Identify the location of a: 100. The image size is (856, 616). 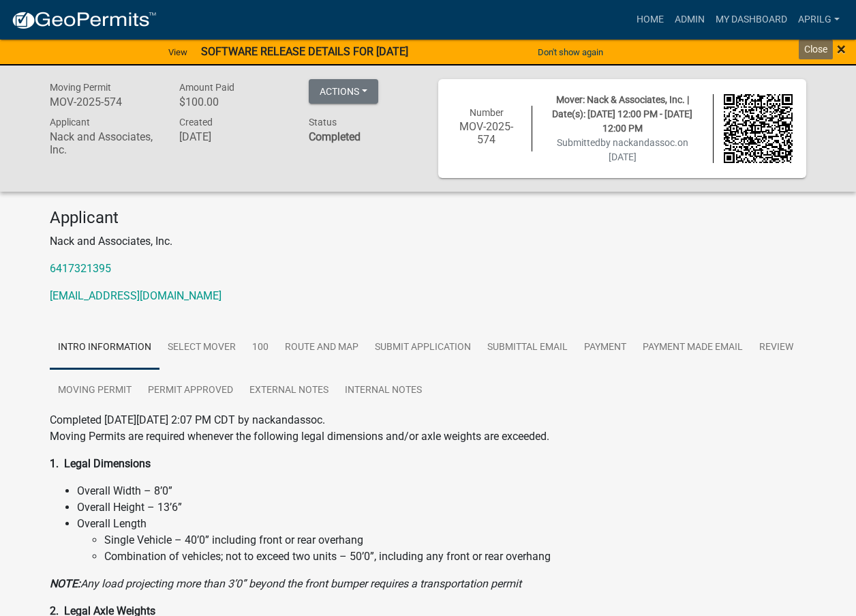
(260, 348).